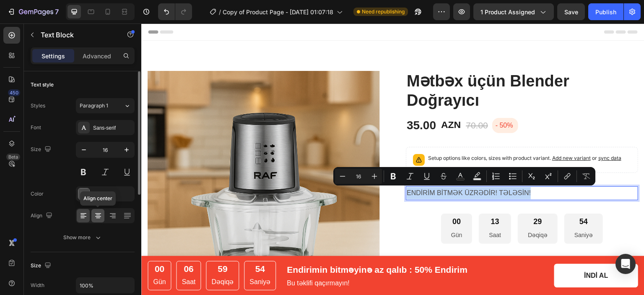 The image size is (644, 295). What do you see at coordinates (571, 12) in the screenshot?
I see `button: Save` at bounding box center [571, 12].